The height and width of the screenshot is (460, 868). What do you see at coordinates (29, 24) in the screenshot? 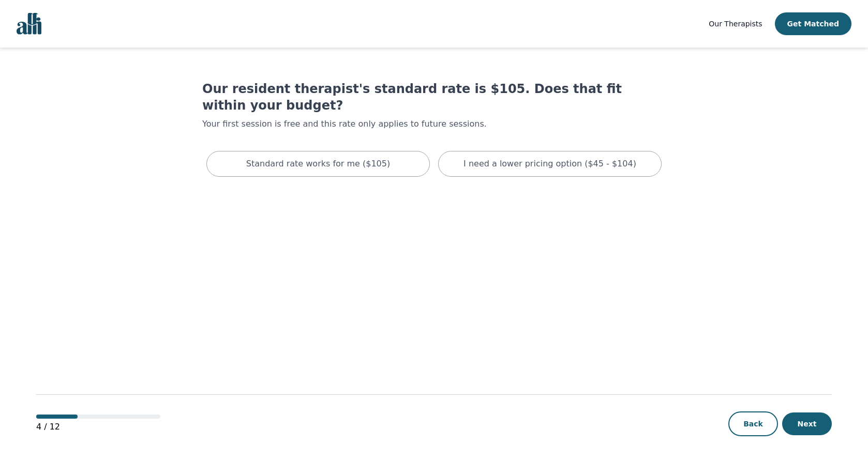
I see `img: alli logo` at bounding box center [29, 24].